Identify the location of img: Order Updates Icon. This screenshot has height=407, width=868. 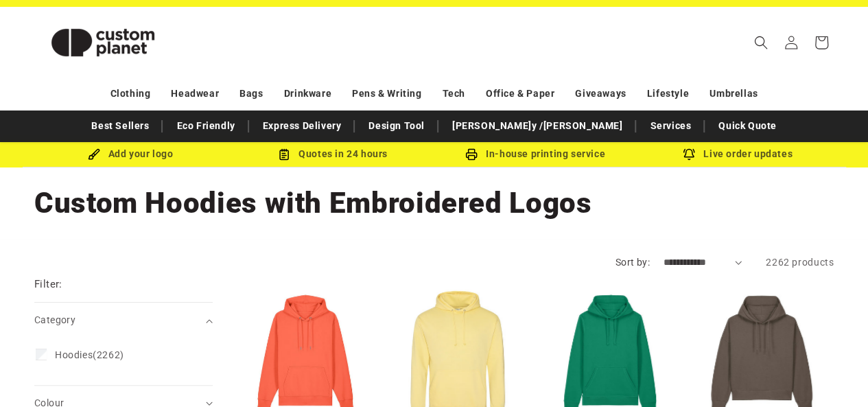
(284, 154).